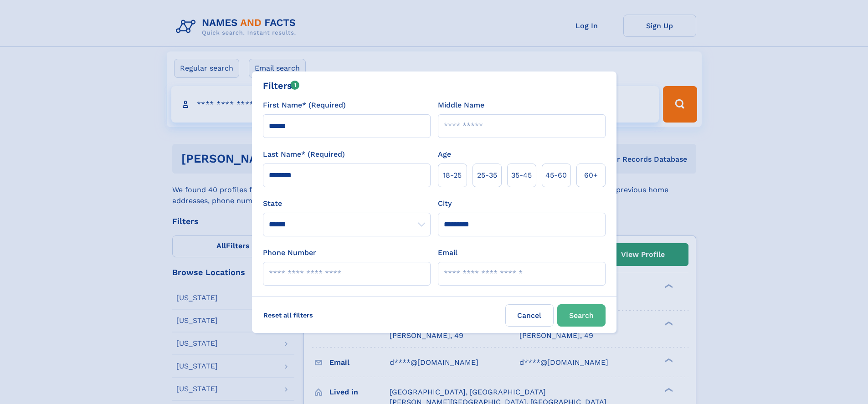  I want to click on label: State, so click(347, 204).